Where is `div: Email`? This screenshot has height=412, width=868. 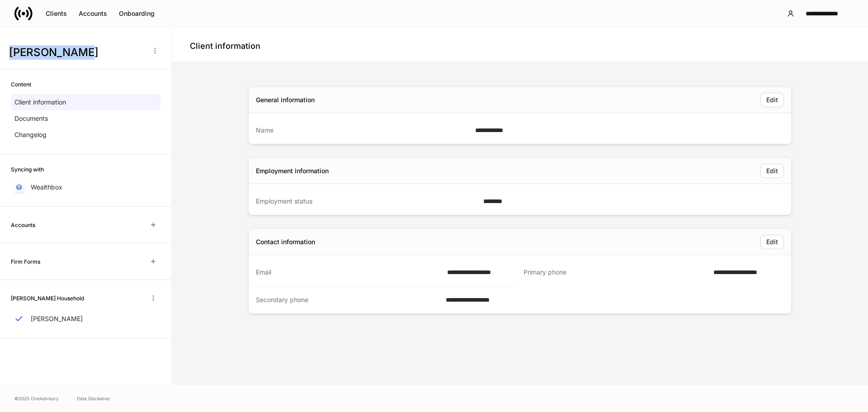 div: Email is located at coordinates (349, 273).